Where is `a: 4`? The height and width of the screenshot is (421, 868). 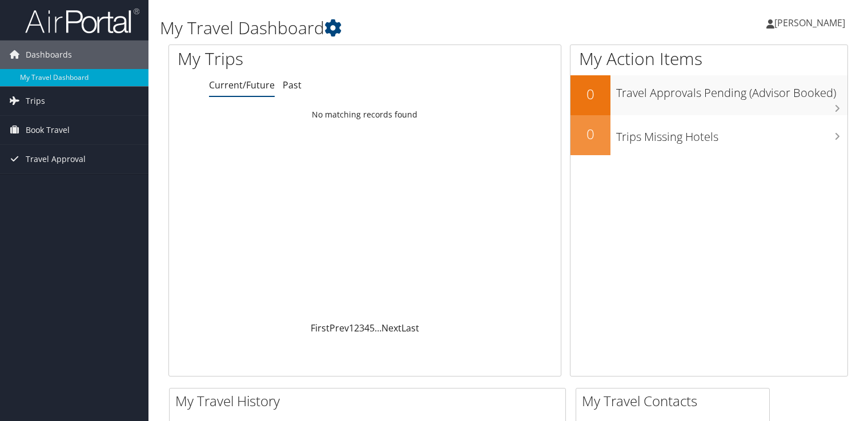
a: 4 is located at coordinates (367, 328).